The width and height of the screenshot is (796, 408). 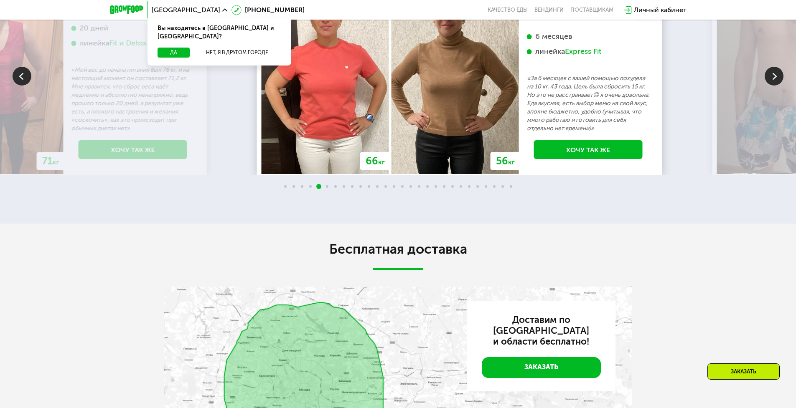 What do you see at coordinates (173, 53) in the screenshot?
I see `button: Да` at bounding box center [173, 53].